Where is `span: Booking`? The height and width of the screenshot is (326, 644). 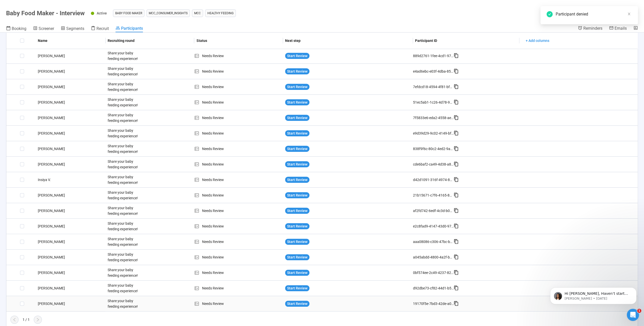 span: Booking is located at coordinates (19, 28).